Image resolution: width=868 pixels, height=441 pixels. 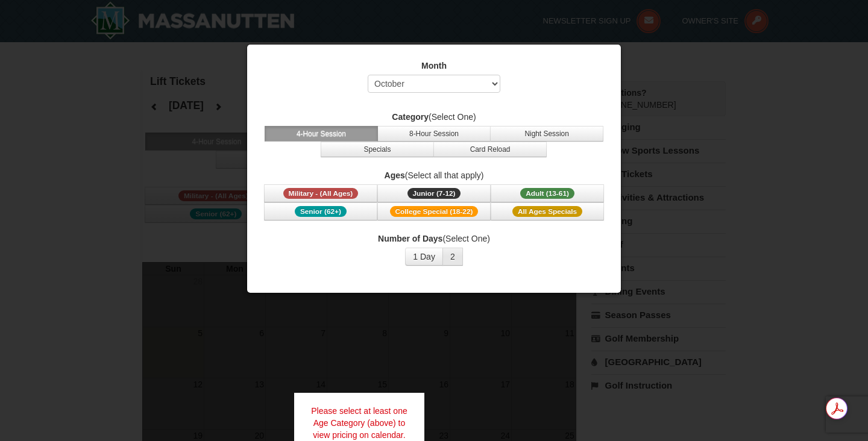 What do you see at coordinates (547, 212) in the screenshot?
I see `button: All Ages Specials` at bounding box center [547, 212].